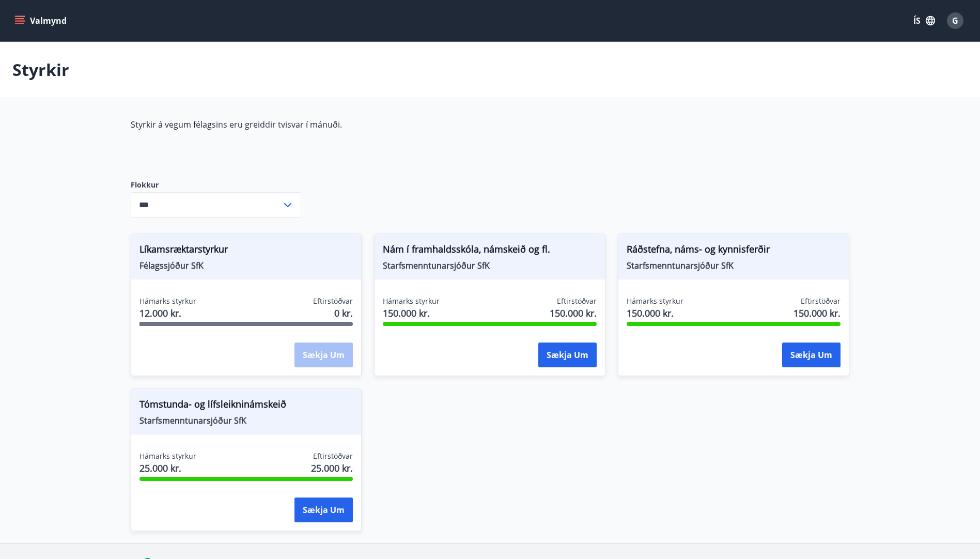  I want to click on span: Félagssjóður SfK, so click(246, 265).